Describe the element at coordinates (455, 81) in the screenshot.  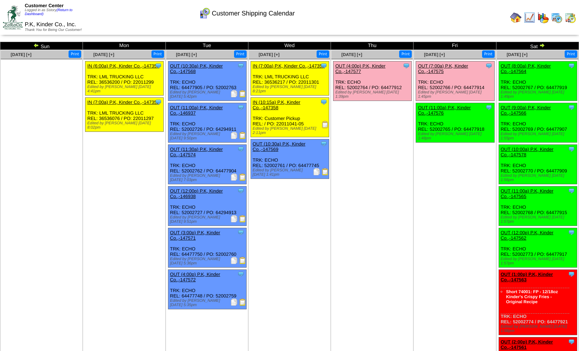
I see `div: TRK: ECHO REL: 52002766 / PO: 64477914` at that location.